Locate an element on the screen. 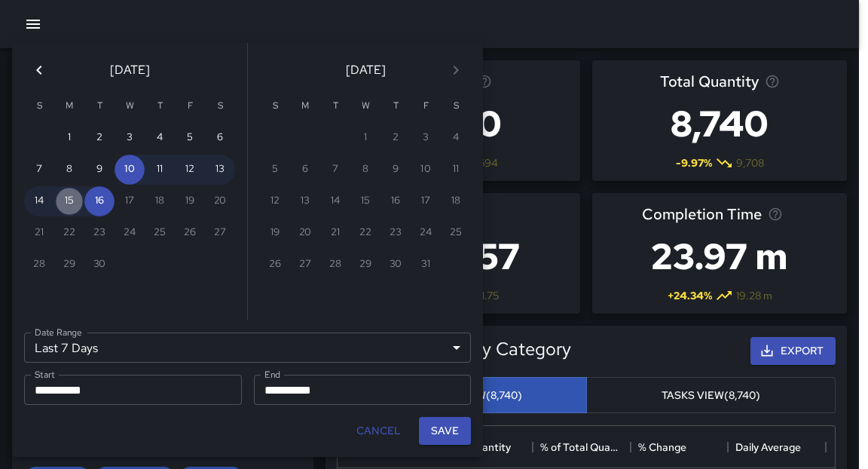  button: 6 is located at coordinates (219, 138).